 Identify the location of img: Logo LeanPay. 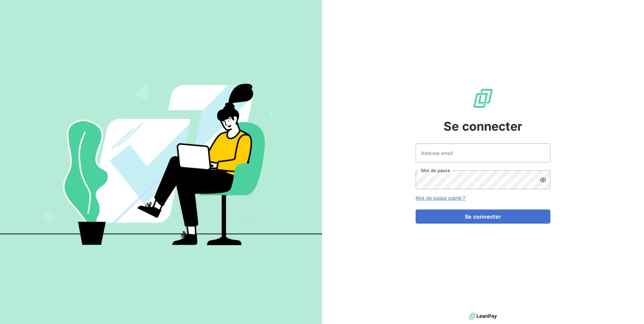
(483, 98).